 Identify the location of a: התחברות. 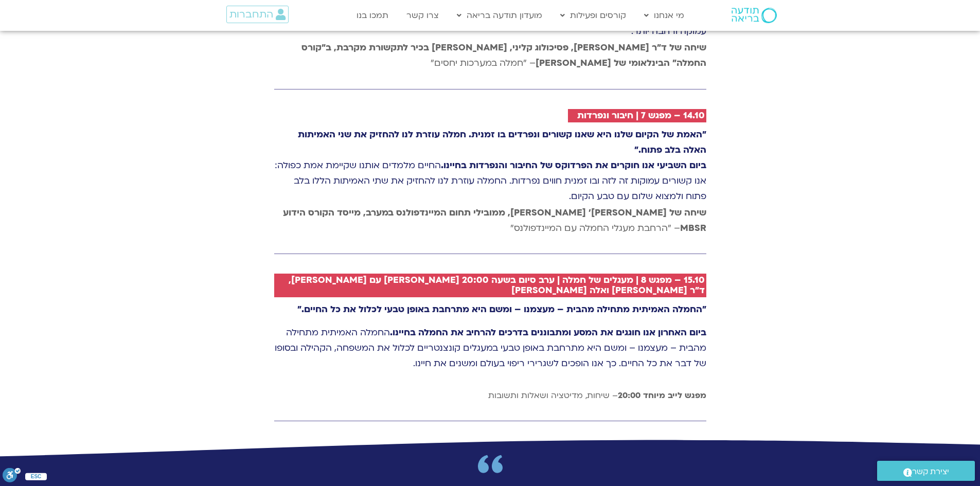
(257, 14).